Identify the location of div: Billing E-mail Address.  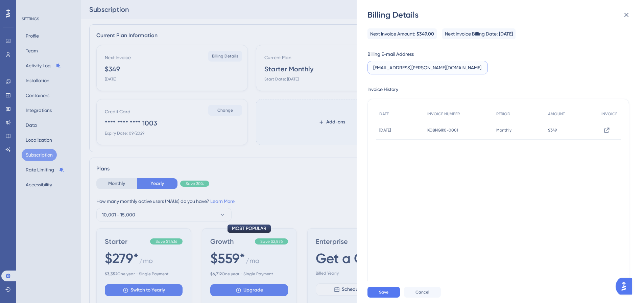
(390, 54).